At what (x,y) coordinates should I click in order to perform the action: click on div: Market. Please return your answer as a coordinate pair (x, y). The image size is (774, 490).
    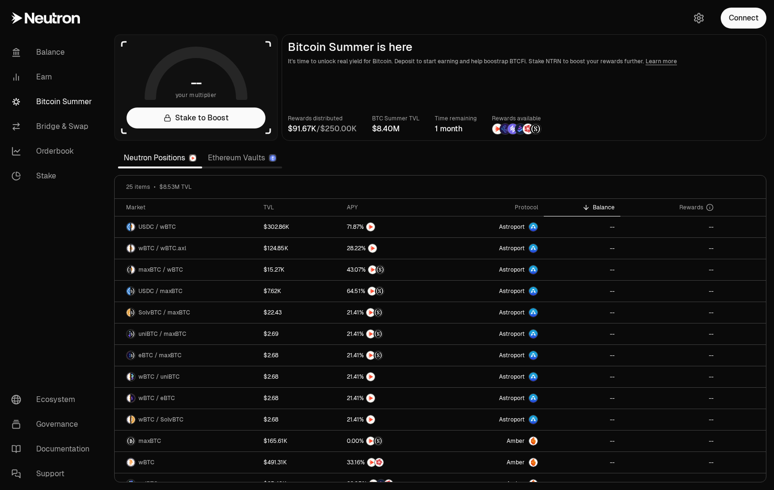
    Looking at the image, I should click on (189, 207).